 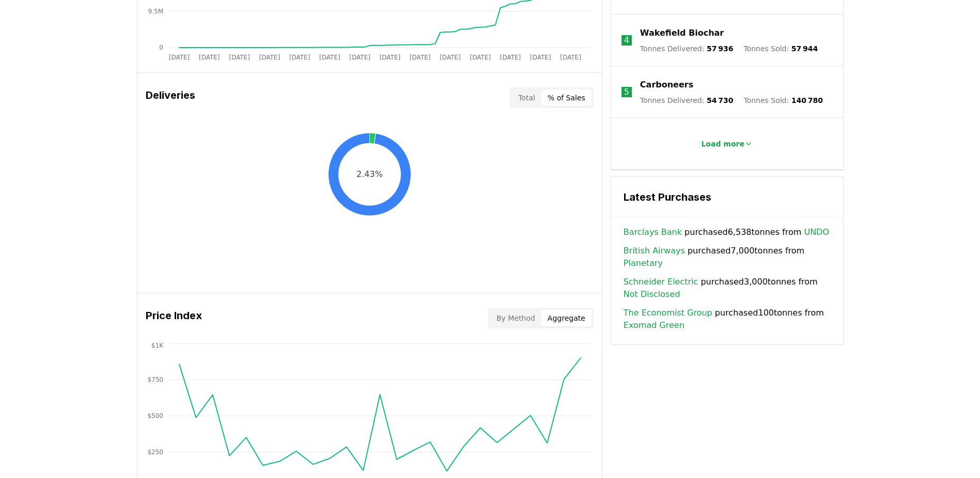 I want to click on a: Carboneers, so click(x=666, y=85).